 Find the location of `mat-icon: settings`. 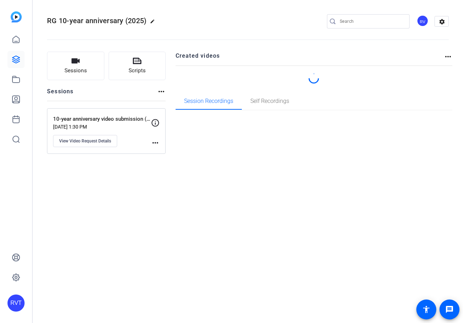

mat-icon: settings is located at coordinates (442, 22).